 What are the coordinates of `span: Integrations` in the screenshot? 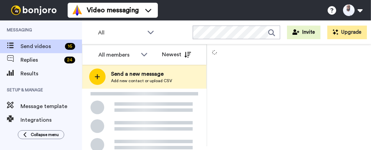 It's located at (51, 120).